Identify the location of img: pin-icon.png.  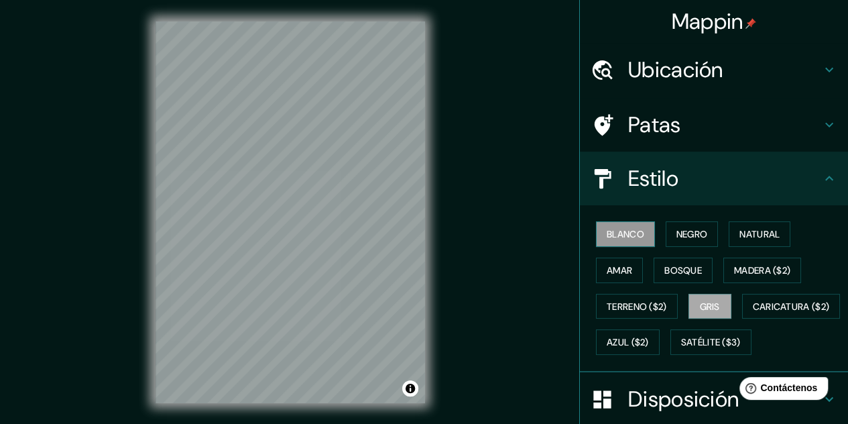
(751, 23).